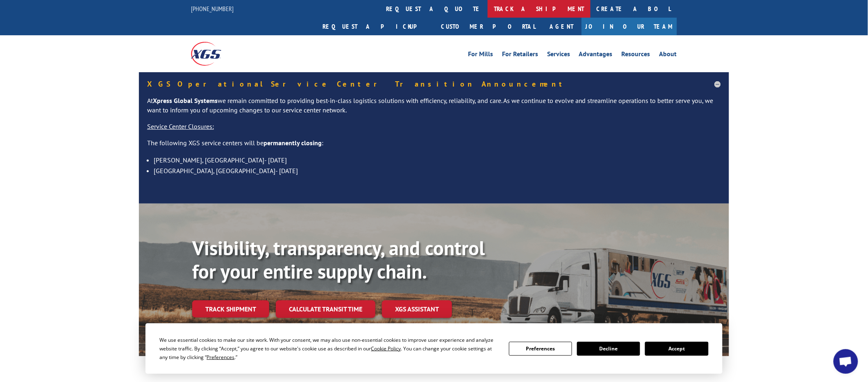 The image size is (868, 382). I want to click on a: Resources, so click(636, 55).